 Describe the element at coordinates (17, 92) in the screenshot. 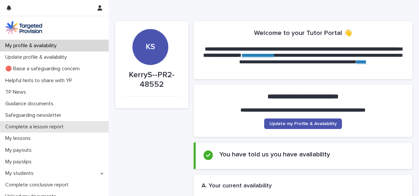

I see `p: TP News` at that location.